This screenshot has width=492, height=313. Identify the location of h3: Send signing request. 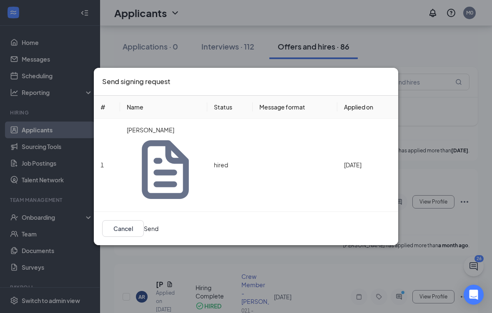
(136, 82).